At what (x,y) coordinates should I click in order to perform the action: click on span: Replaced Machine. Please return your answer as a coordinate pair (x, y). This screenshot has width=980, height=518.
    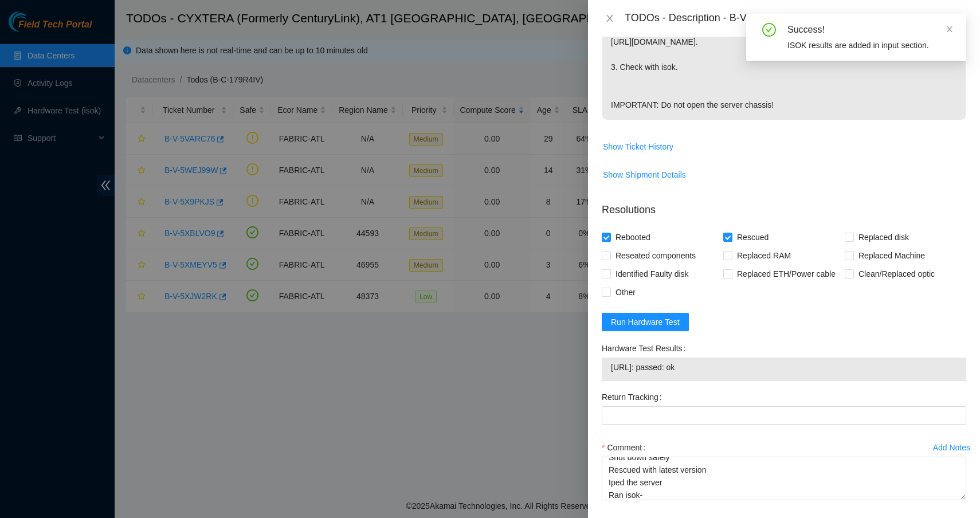
    Looking at the image, I should click on (892, 256).